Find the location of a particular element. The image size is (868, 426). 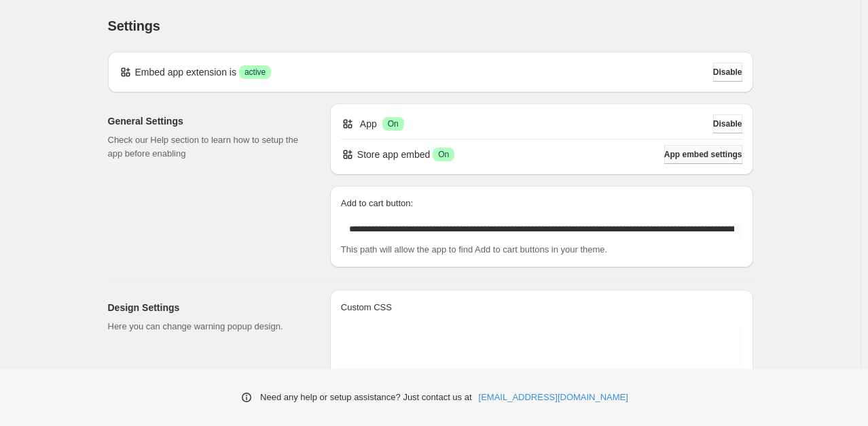

h2: Design Settings is located at coordinates (208, 308).